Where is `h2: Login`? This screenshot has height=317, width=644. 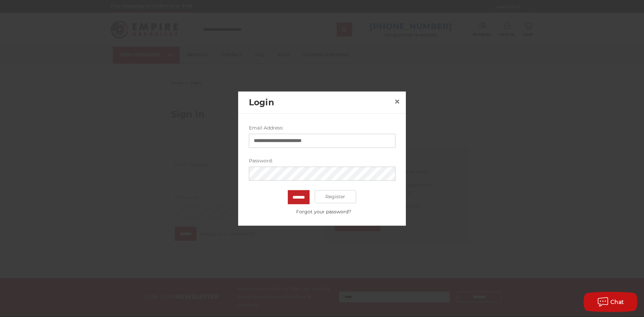 h2: Login is located at coordinates (321, 102).